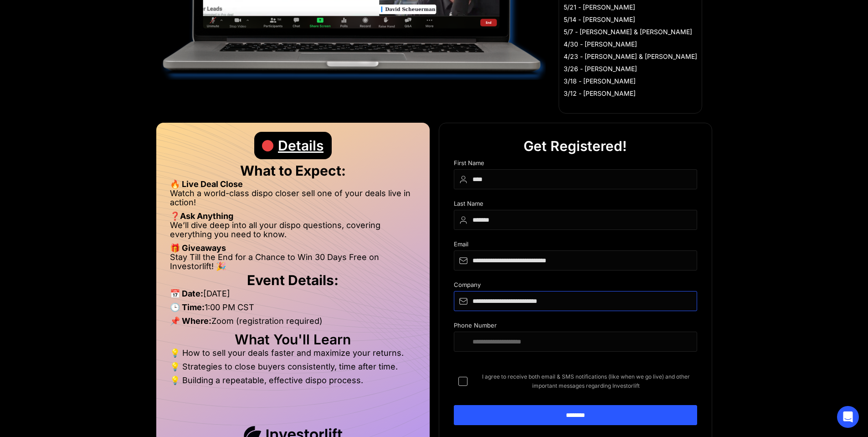 Image resolution: width=868 pixels, height=437 pixels. What do you see at coordinates (575, 205) in the screenshot?
I see `div: Last Name` at bounding box center [575, 205].